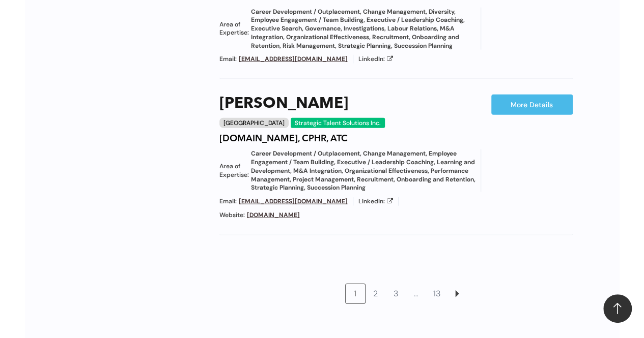  What do you see at coordinates (232, 215) in the screenshot?
I see `span: Website:` at bounding box center [232, 215].